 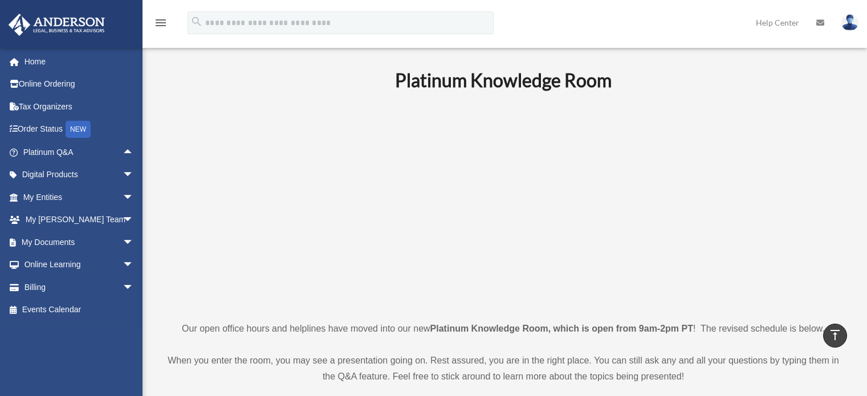 What do you see at coordinates (79, 152) in the screenshot?
I see `a: Platinum Q&Aarrow_drop_up` at bounding box center [79, 152].